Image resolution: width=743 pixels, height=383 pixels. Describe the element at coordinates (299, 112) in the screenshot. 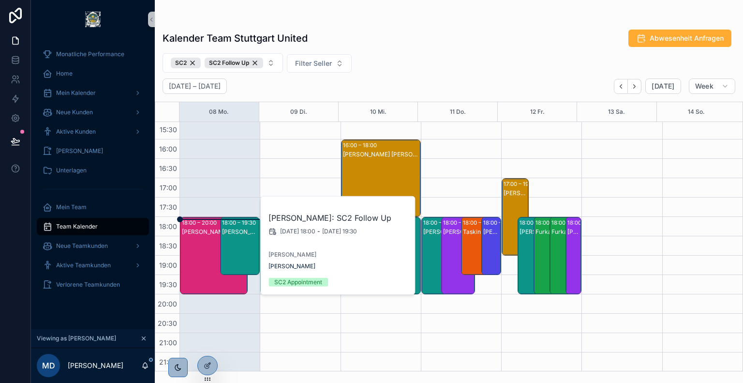

I see `div: 09 Di.` at that location.